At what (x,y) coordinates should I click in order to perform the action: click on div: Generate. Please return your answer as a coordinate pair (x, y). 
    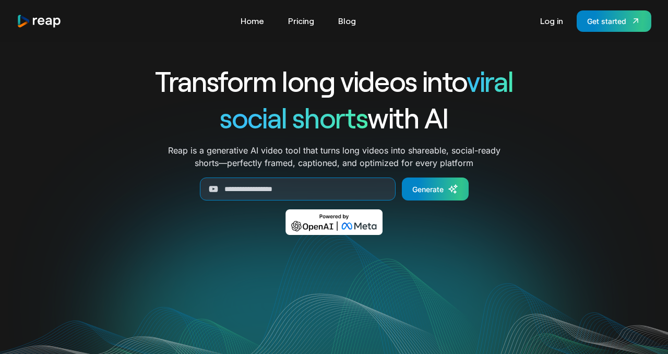
    Looking at the image, I should click on (428, 189).